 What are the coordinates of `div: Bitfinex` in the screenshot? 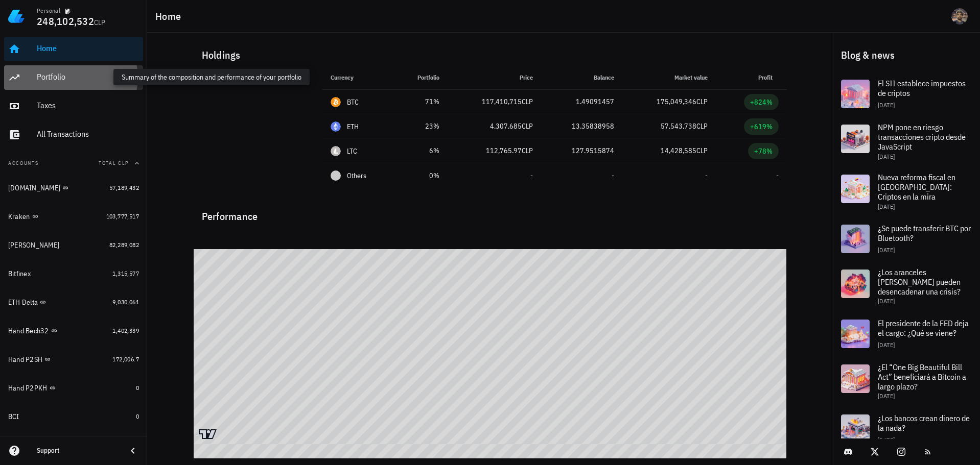 It's located at (19, 274).